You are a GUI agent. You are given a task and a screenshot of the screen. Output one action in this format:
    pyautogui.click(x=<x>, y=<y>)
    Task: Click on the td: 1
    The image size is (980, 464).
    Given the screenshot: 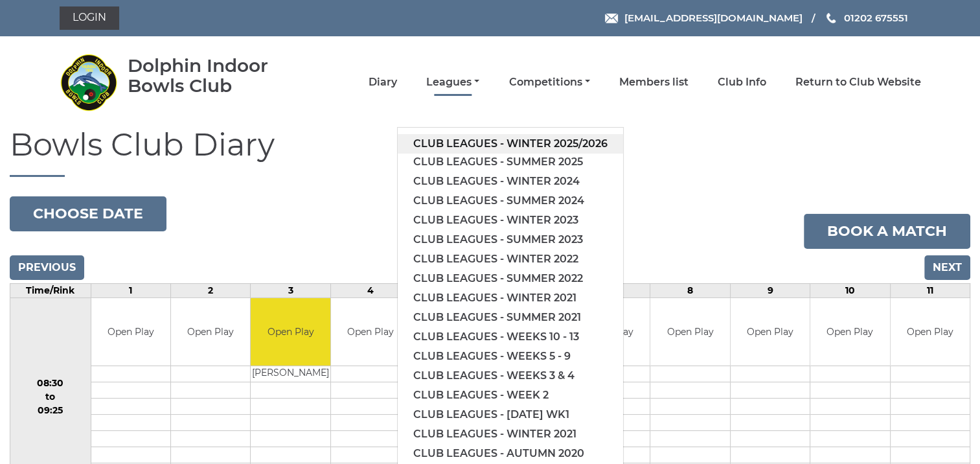 What is the action you would take?
    pyautogui.click(x=130, y=291)
    